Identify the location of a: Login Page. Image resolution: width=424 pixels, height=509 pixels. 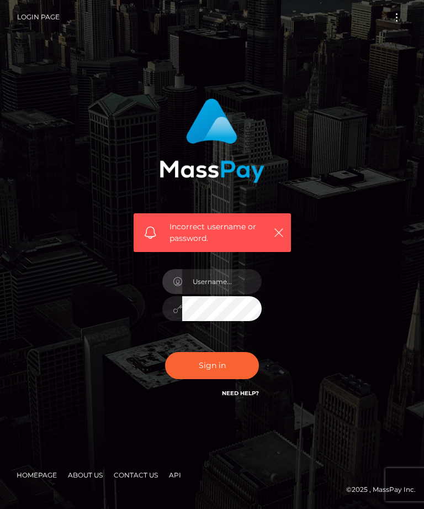
(38, 17).